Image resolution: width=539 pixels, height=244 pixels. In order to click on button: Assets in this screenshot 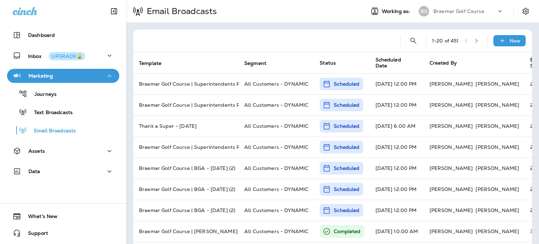, I will do `click(63, 151)`.